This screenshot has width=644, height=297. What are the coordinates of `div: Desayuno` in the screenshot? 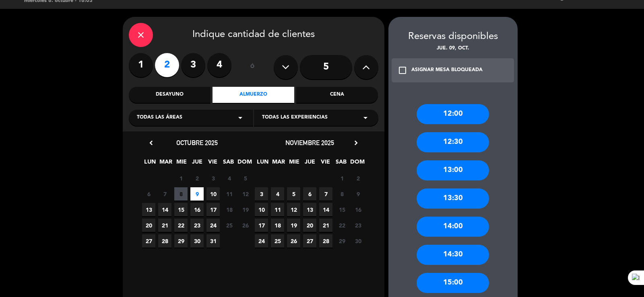 It's located at (169, 95).